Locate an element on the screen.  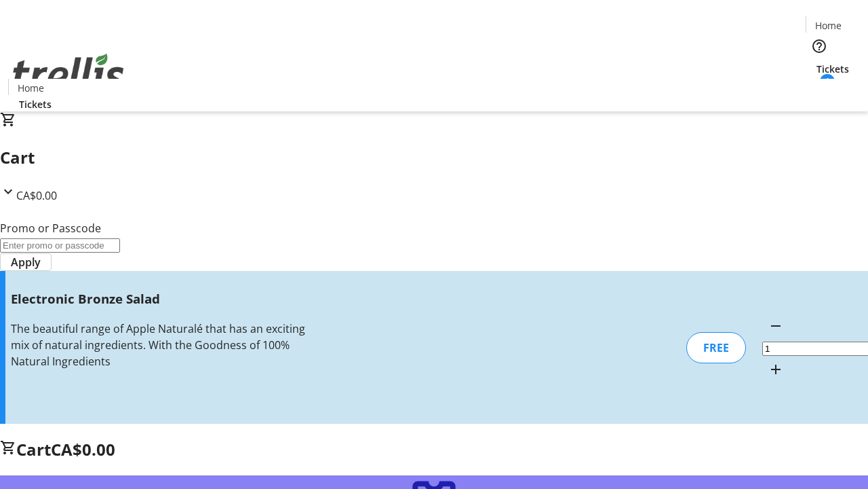
button: Increment by one is located at coordinates (776, 369).